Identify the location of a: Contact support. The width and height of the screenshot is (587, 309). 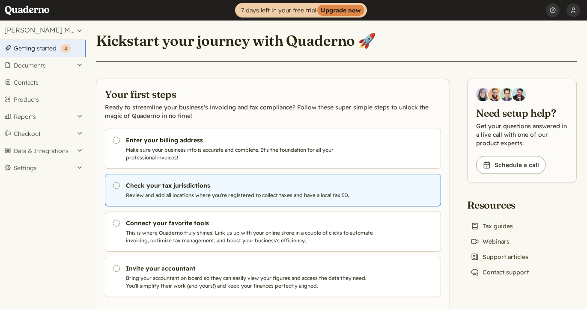
(499, 273).